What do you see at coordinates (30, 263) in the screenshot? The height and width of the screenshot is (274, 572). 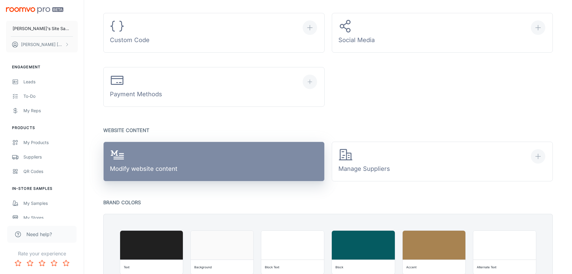 I see `button: Rate 2 star` at bounding box center [30, 263].